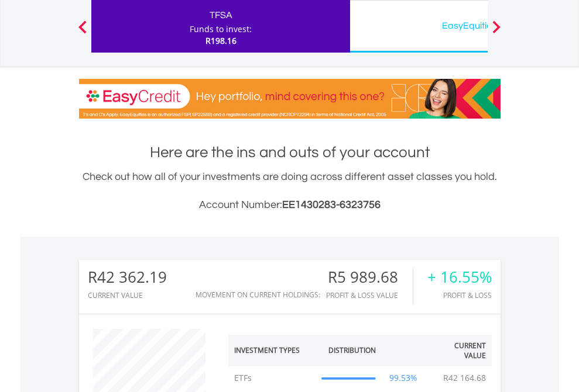 This screenshot has width=579, height=392. What do you see at coordinates (220, 29) in the screenshot?
I see `div: Funds to invest:` at bounding box center [220, 29].